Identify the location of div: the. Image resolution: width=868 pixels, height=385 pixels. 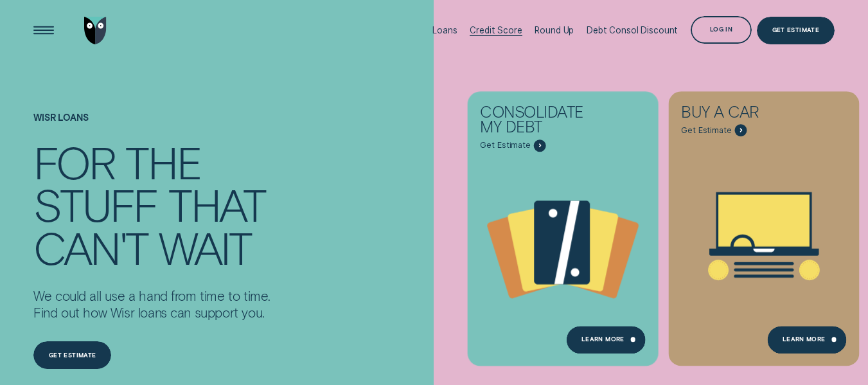
(163, 162).